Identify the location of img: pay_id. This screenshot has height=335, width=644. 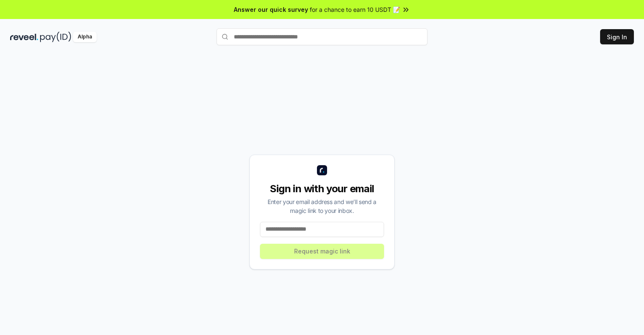
(56, 36).